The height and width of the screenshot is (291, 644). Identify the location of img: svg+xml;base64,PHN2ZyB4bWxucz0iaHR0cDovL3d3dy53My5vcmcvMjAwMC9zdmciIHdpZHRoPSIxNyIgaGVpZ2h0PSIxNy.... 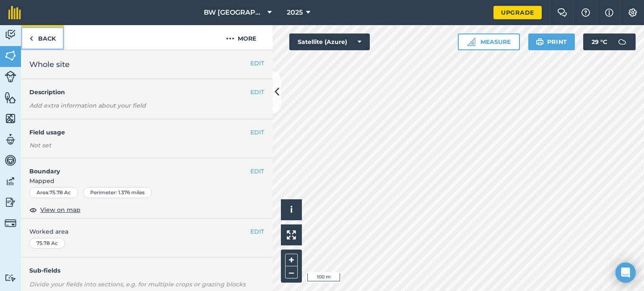
(609, 13).